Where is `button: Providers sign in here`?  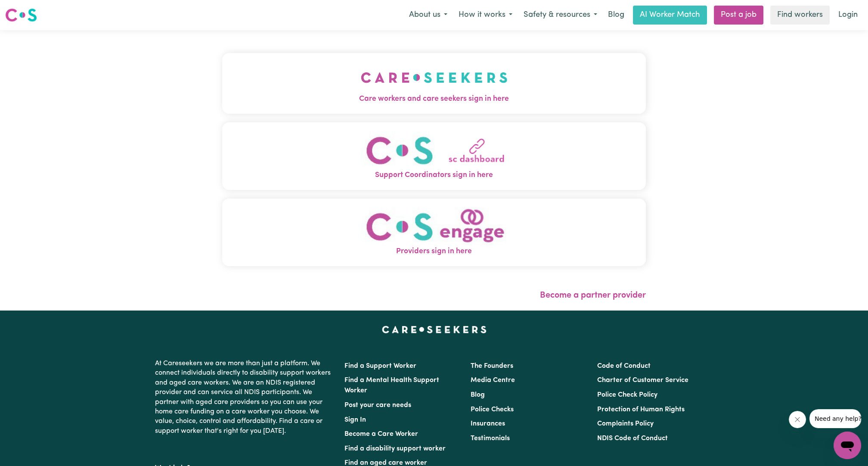
button: Providers sign in here is located at coordinates (434, 232).